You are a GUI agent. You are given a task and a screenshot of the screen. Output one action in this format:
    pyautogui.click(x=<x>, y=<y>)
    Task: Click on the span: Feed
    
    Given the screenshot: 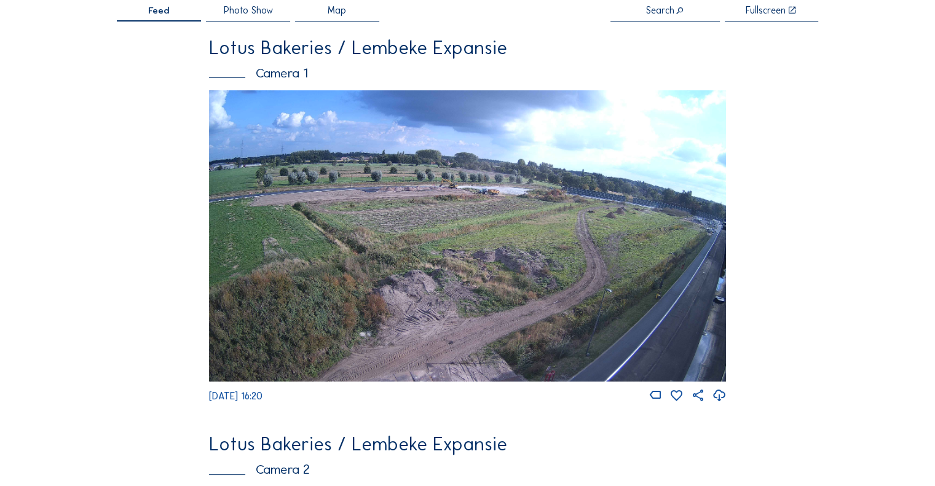 What is the action you would take?
    pyautogui.click(x=159, y=10)
    